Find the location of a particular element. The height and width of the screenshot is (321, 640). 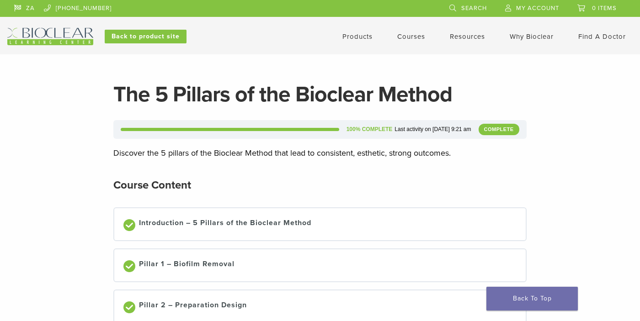

div: Complete is located at coordinates (499, 129).